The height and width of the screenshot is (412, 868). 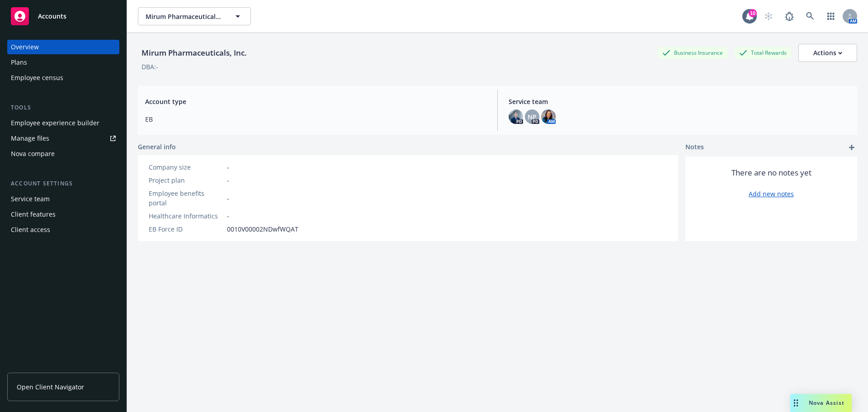 What do you see at coordinates (753, 13) in the screenshot?
I see `div: 10` at bounding box center [753, 13].